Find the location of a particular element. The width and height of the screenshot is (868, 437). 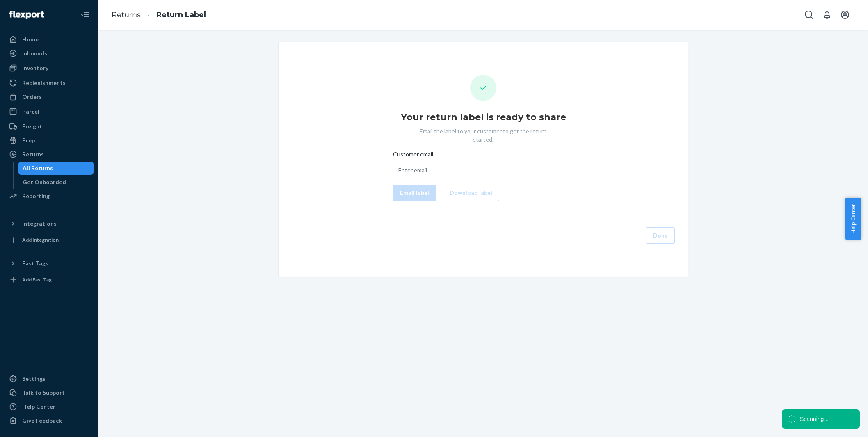

a: All Returns is located at coordinates (57, 168).